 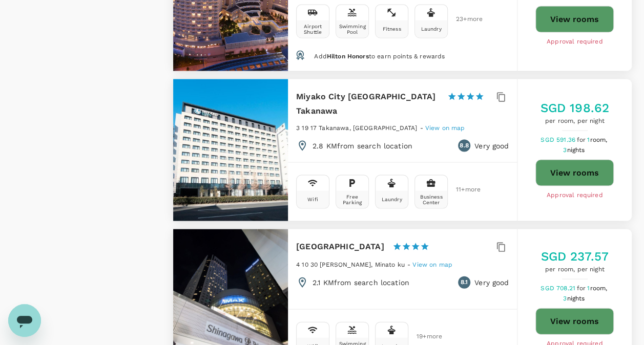 What do you see at coordinates (391, 28) in the screenshot?
I see `div: Fitness` at bounding box center [391, 28].